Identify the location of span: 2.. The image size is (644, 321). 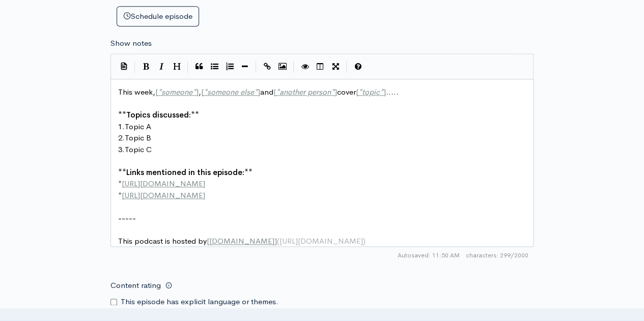
(121, 138).